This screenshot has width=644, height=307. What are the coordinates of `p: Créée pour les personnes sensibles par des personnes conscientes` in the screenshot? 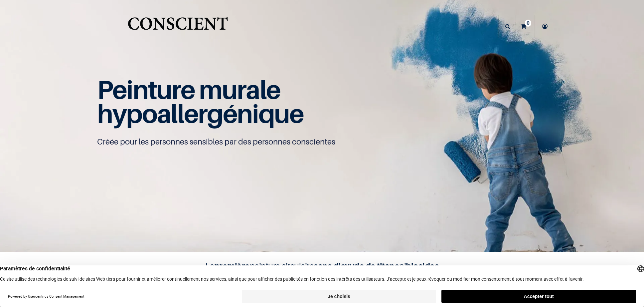 It's located at (322, 142).